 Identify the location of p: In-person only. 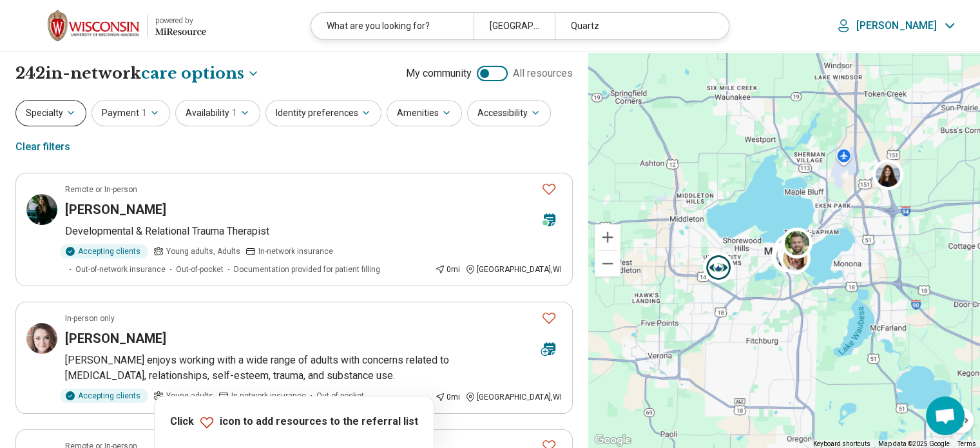
(90, 318).